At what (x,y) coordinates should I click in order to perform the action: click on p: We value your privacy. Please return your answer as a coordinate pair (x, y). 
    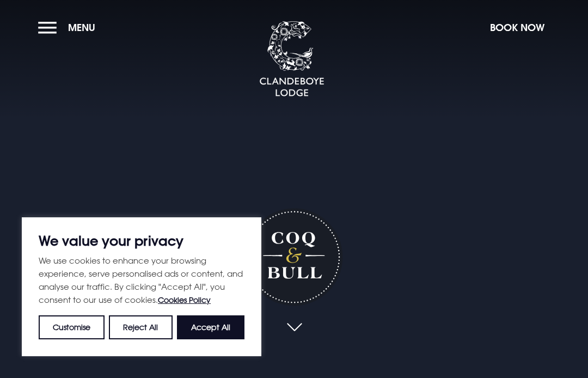
    Looking at the image, I should click on (141, 241).